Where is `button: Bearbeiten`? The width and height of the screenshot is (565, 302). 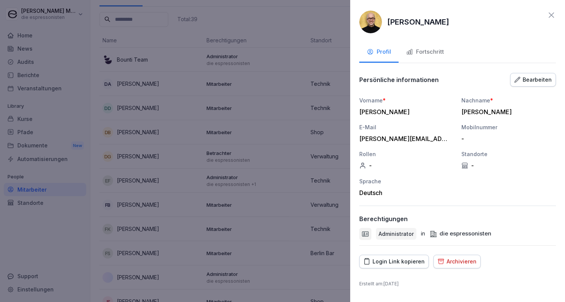 button: Bearbeiten is located at coordinates (533, 80).